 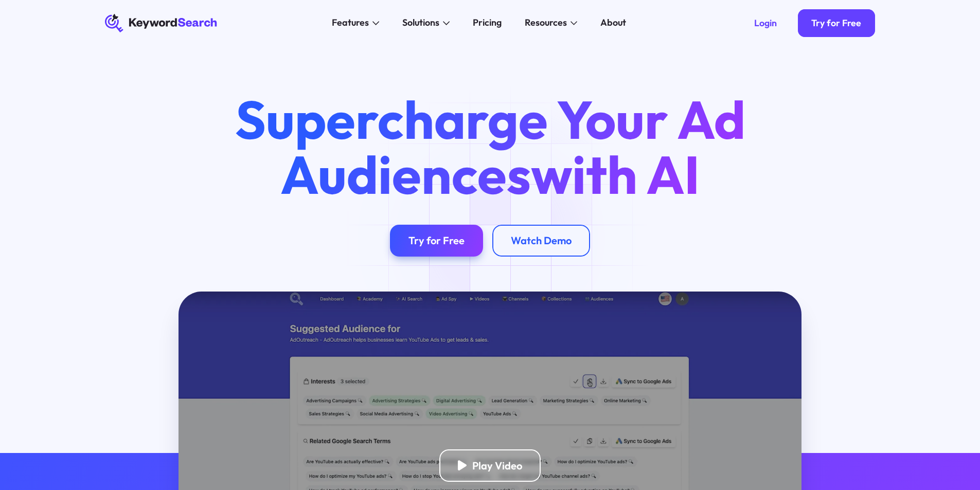 What do you see at coordinates (546, 23) in the screenshot?
I see `div: Resources` at bounding box center [546, 23].